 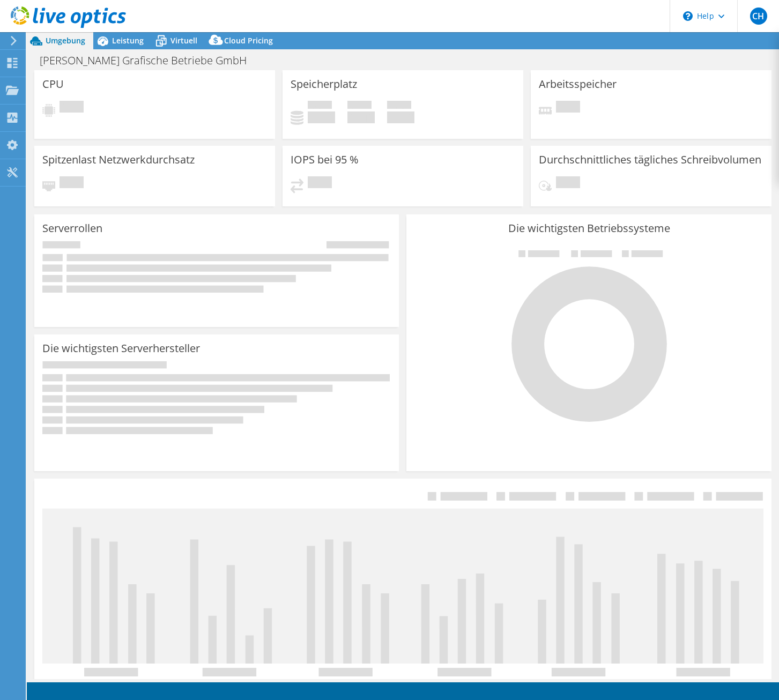 I want to click on h3: Durchschnittliches tägliches Schreibvolumen, so click(x=650, y=159).